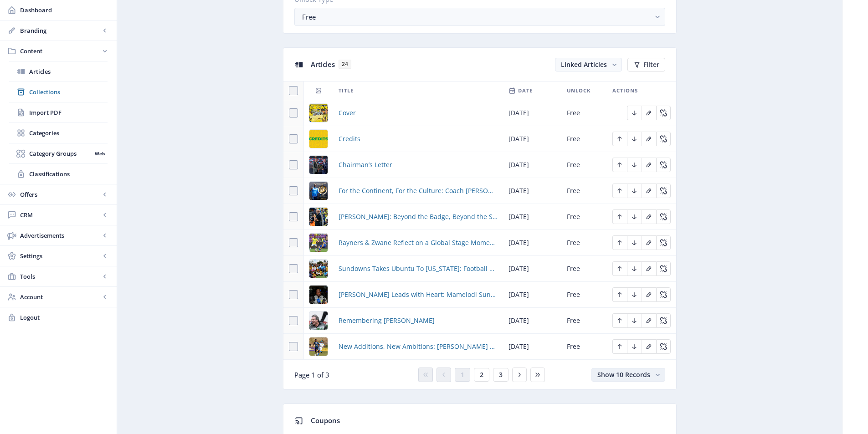 This screenshot has height=434, width=868. What do you see at coordinates (58, 71) in the screenshot?
I see `a: Articles` at bounding box center [58, 71].